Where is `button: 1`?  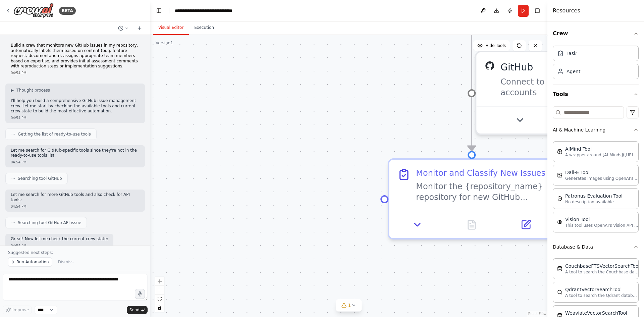
button: 1 is located at coordinates (349, 305).